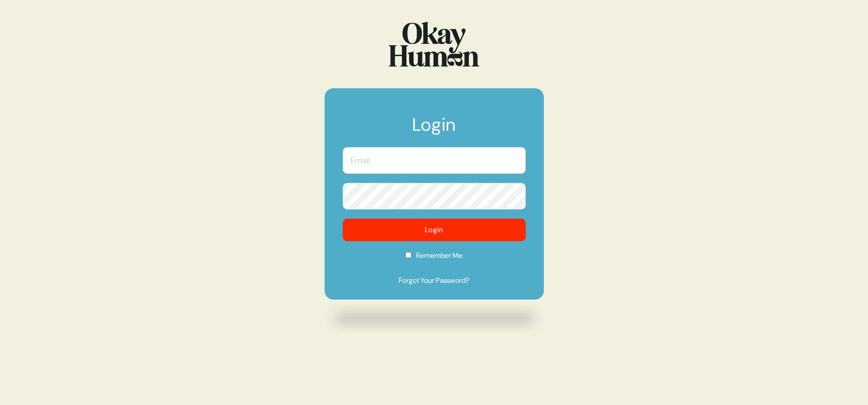  Describe the element at coordinates (434, 280) in the screenshot. I see `a: Forgot Your Password?` at that location.